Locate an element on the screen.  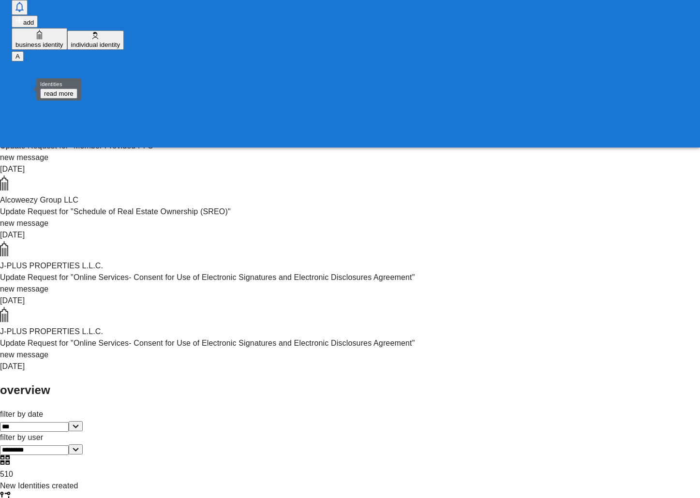
div: individual identity is located at coordinates (96, 45).